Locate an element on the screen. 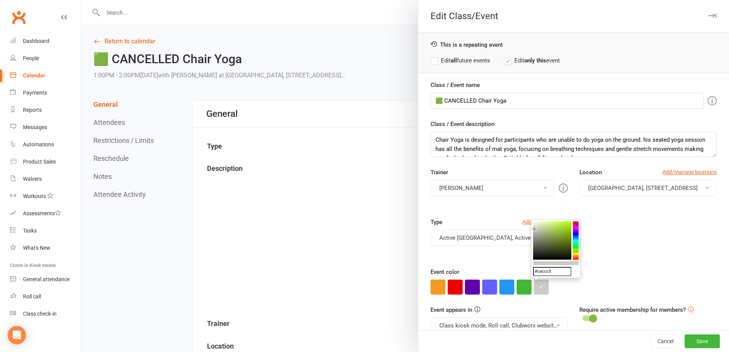 Image resolution: width=729 pixels, height=352 pixels. a: People is located at coordinates (45, 58).